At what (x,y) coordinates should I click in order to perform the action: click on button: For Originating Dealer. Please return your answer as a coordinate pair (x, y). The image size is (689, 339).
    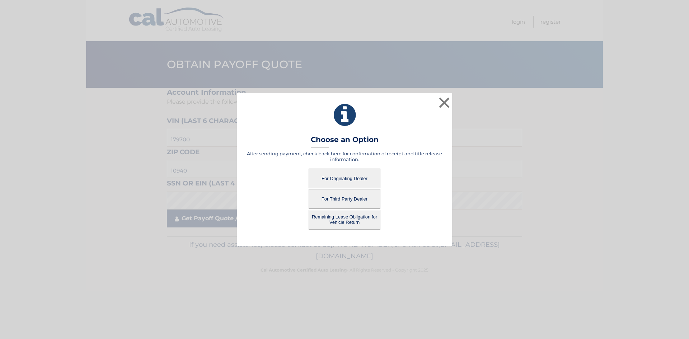
    Looking at the image, I should click on (344, 178).